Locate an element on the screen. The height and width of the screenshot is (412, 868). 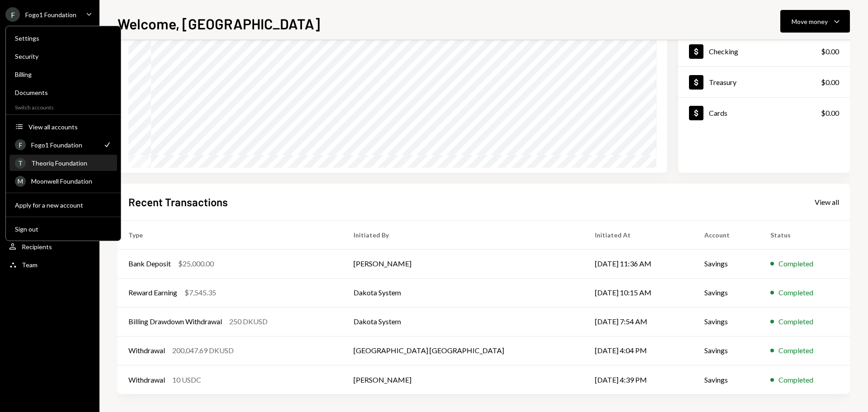
div: 10 USDC is located at coordinates (187, 380).